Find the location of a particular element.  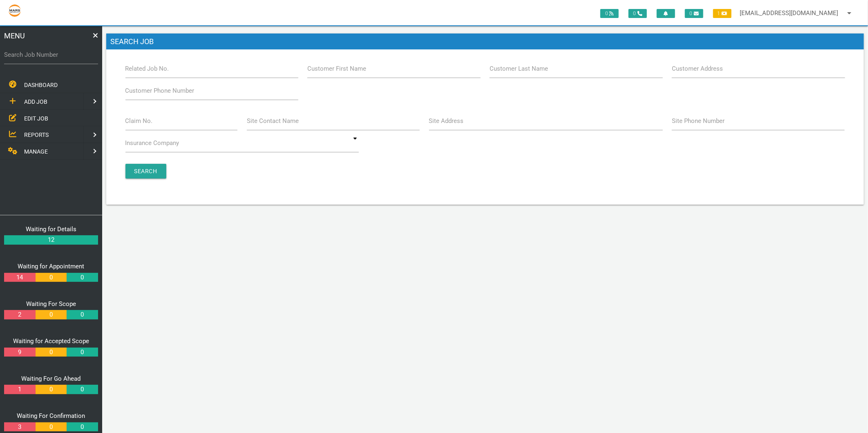

label: Site Address is located at coordinates (446, 121).